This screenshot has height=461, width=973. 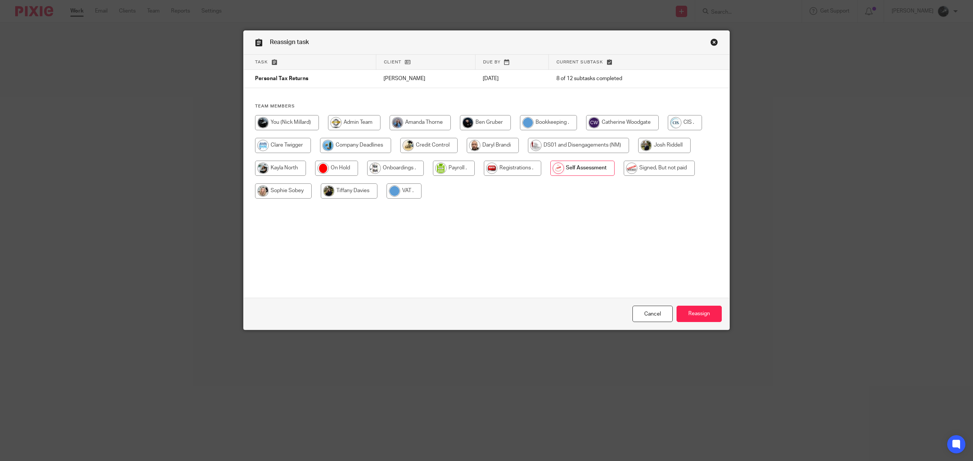 What do you see at coordinates (580, 62) in the screenshot?
I see `span: Current subtask` at bounding box center [580, 62].